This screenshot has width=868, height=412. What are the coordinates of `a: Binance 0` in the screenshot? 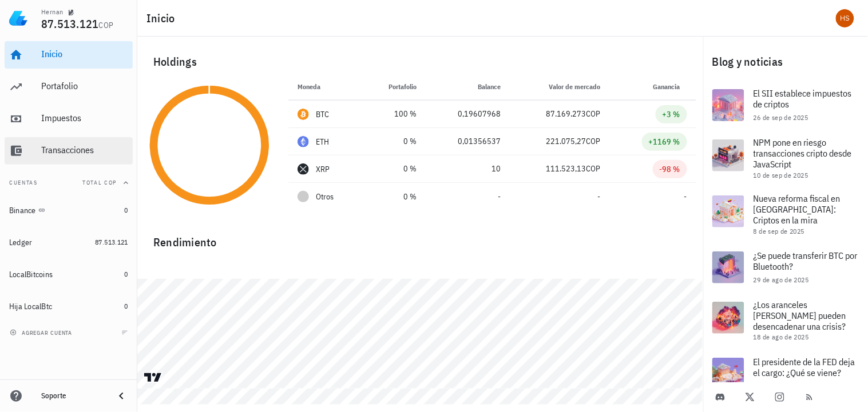 It's located at (69, 210).